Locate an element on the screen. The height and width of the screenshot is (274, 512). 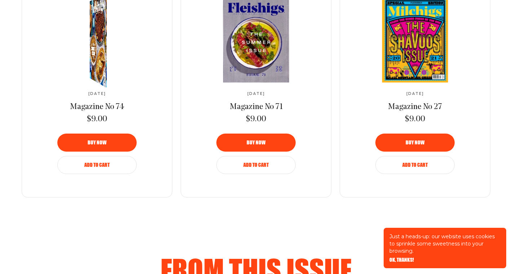
a: Magazine No 71 is located at coordinates (256, 107).